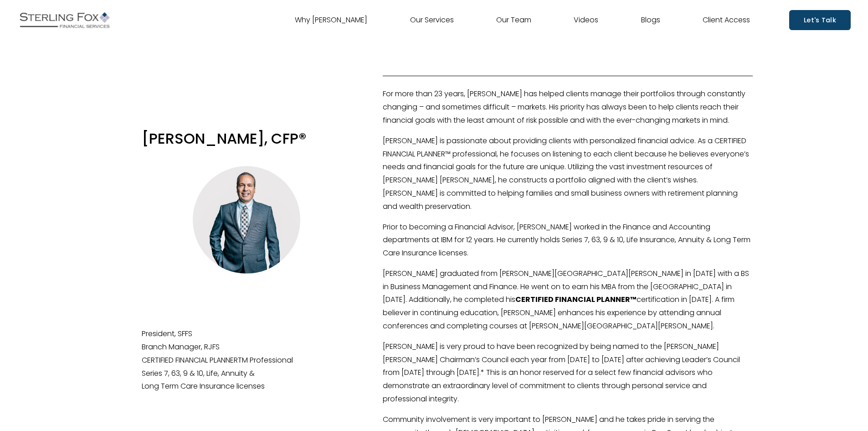 This screenshot has height=431, width=868. What do you see at coordinates (820, 20) in the screenshot?
I see `a: Let's Talk` at bounding box center [820, 20].